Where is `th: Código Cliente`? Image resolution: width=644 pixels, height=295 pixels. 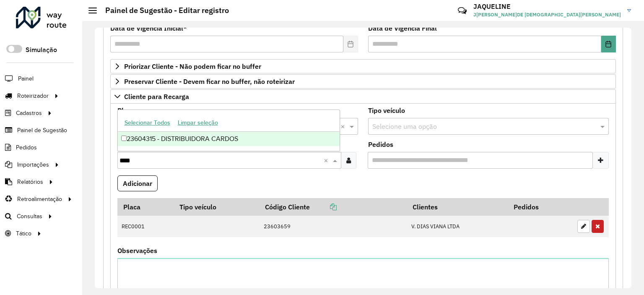 th: Código Cliente is located at coordinates (333, 207).